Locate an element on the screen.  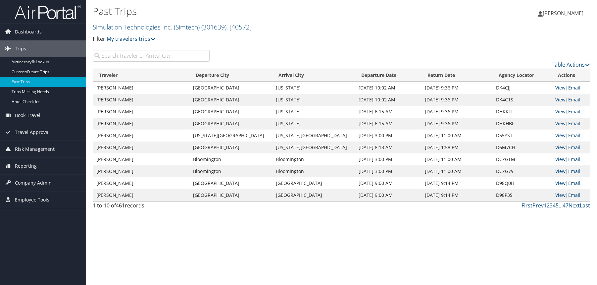
a: Table Actions is located at coordinates (571, 65).